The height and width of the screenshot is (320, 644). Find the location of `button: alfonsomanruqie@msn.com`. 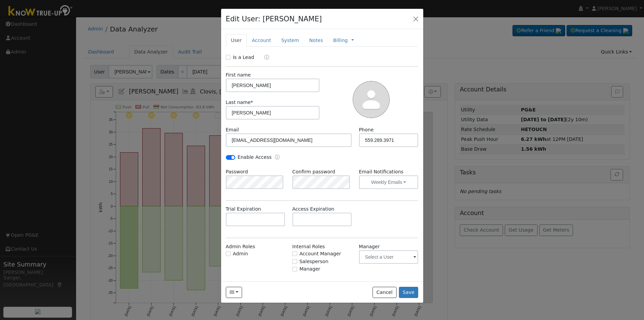

button: alfonsomanruqie@msn.com is located at coordinates (234, 292).